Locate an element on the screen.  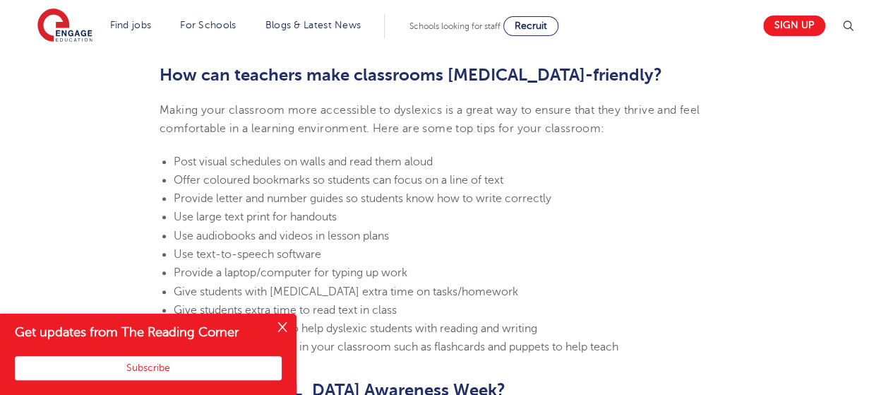
button: Close is located at coordinates (283, 328).